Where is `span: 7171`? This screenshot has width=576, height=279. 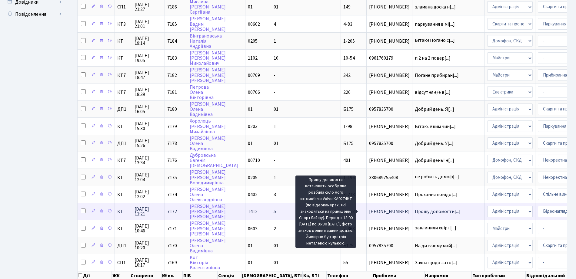 span: 7171 is located at coordinates (172, 229).